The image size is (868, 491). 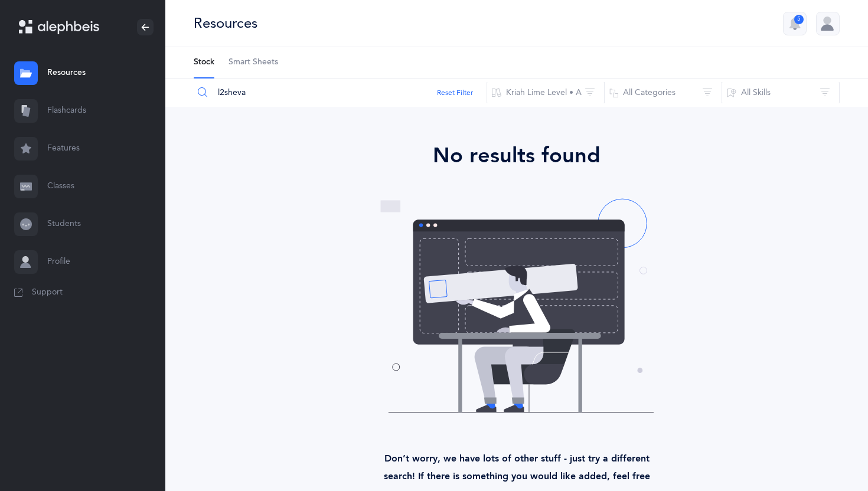 What do you see at coordinates (340, 93) in the screenshot?
I see `input: Search Resources` at bounding box center [340, 93].